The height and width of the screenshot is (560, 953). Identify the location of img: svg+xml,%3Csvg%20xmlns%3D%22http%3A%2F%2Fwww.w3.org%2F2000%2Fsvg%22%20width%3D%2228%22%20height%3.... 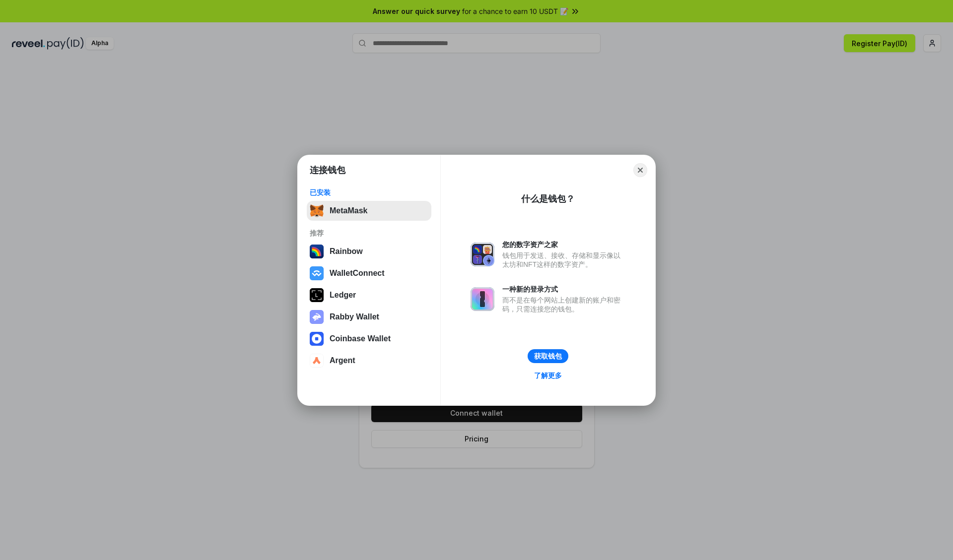
(316, 295).